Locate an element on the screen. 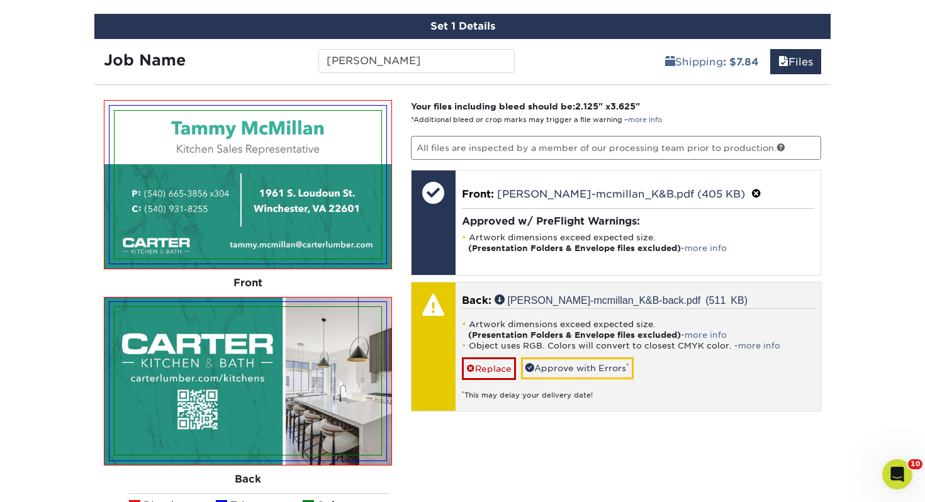 The image size is (925, 502). span: shipping is located at coordinates (670, 62).